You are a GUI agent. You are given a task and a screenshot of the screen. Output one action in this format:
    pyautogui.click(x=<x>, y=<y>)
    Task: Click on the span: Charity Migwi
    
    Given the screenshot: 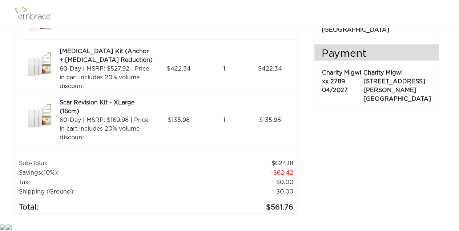 What is the action you would take?
    pyautogui.click(x=341, y=73)
    